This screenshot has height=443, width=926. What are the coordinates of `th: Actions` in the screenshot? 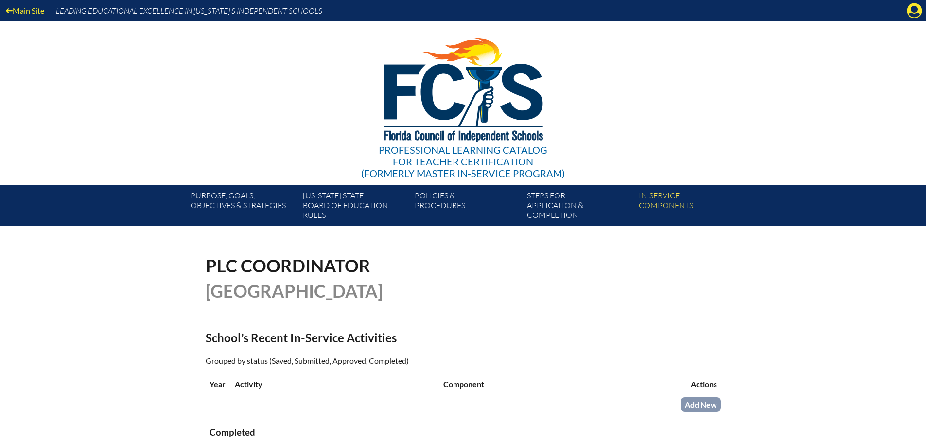 It's located at (693, 384).